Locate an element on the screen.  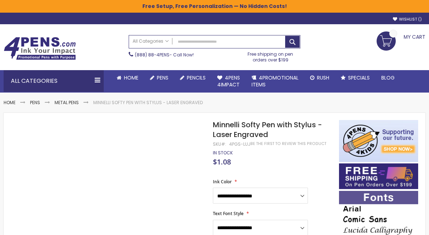
span: Rush is located at coordinates (323, 78).